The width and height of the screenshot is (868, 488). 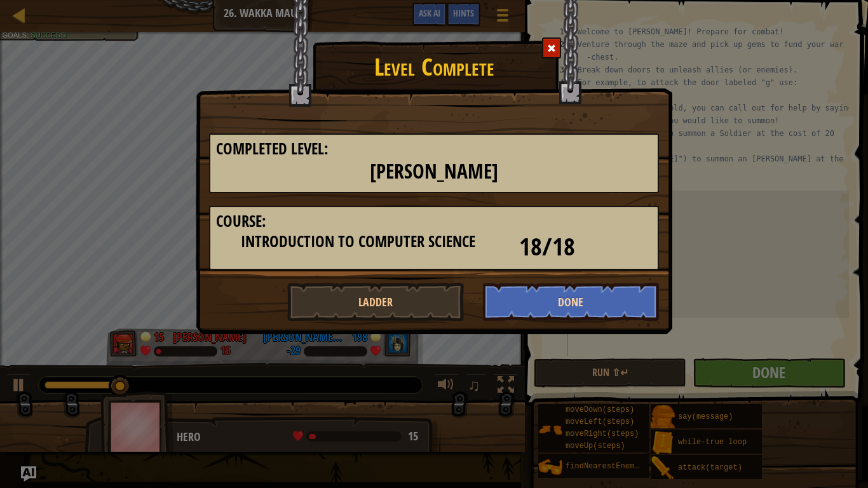 What do you see at coordinates (548, 246) in the screenshot?
I see `span: 18/18` at bounding box center [548, 246].